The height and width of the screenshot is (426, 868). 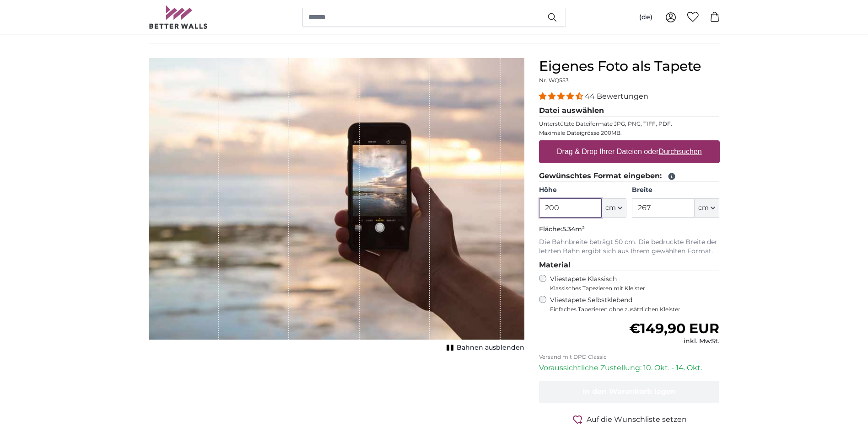 What do you see at coordinates (674, 342) in the screenshot?
I see `div: inkl. MwSt.` at bounding box center [674, 342].